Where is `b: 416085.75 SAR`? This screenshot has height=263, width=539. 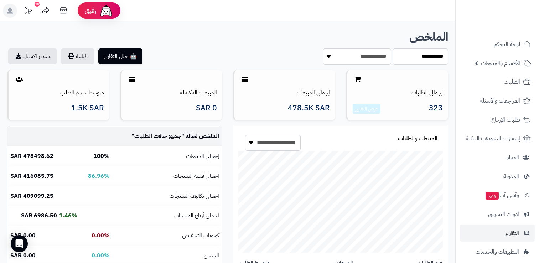 b: 416085.75 SAR is located at coordinates (32, 176).